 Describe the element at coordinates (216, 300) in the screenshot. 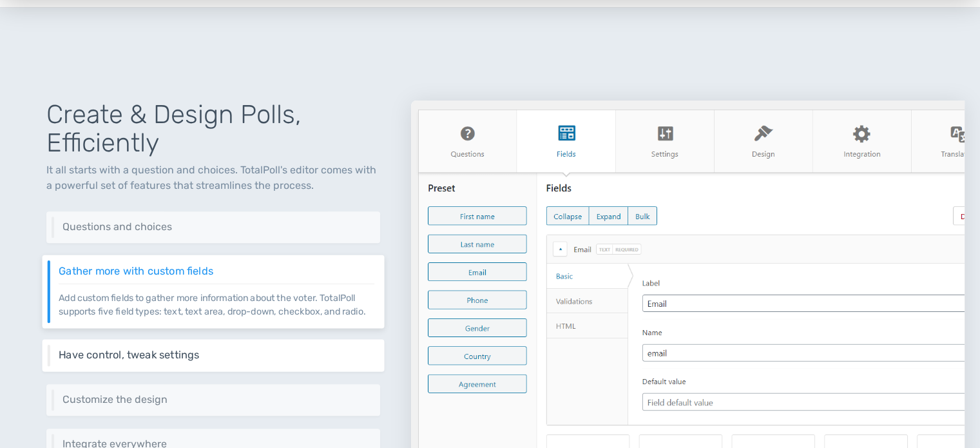

I see `p: Add custom fields to gather more information about the voter. TotalPoll supports five field types...` at that location.